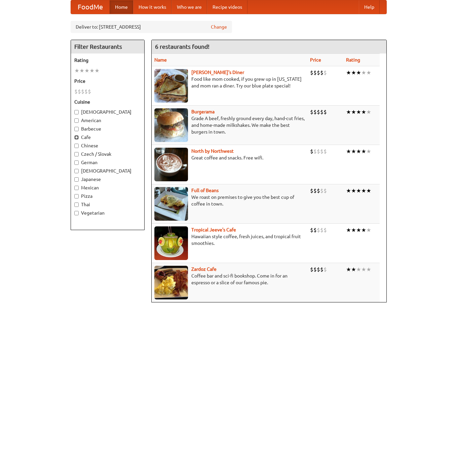  Describe the element at coordinates (230, 200) in the screenshot. I see `p: We roast on premises to give you the best cup of coffee in town.` at that location.